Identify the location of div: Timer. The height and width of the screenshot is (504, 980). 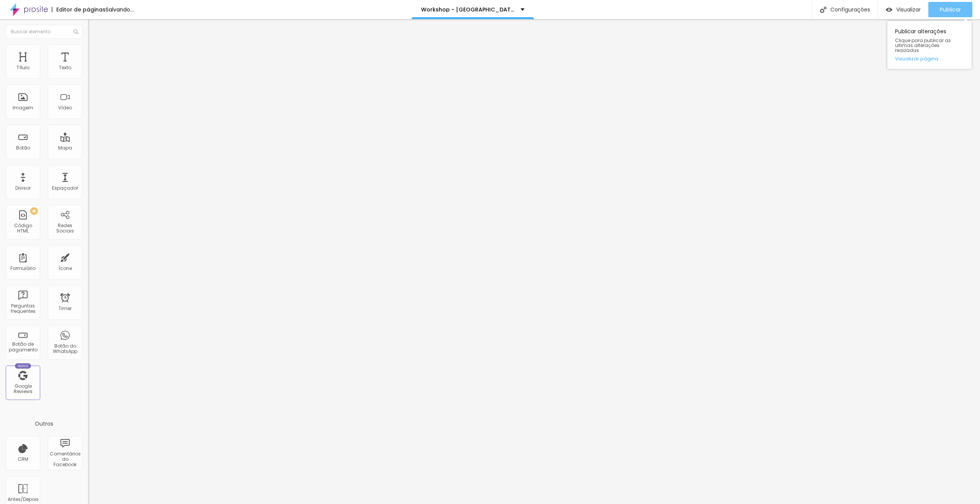
(65, 309).